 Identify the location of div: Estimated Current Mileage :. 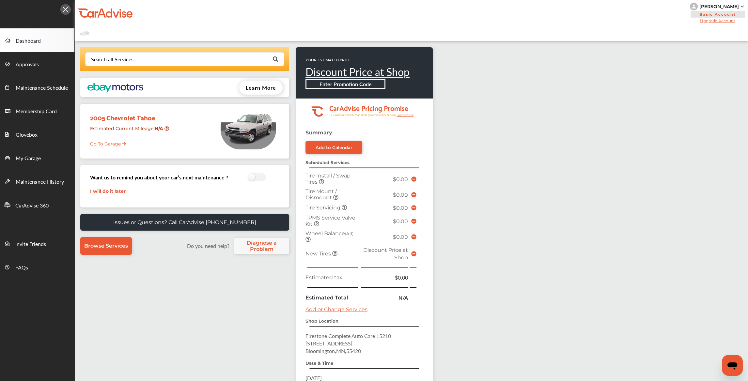
(133, 131).